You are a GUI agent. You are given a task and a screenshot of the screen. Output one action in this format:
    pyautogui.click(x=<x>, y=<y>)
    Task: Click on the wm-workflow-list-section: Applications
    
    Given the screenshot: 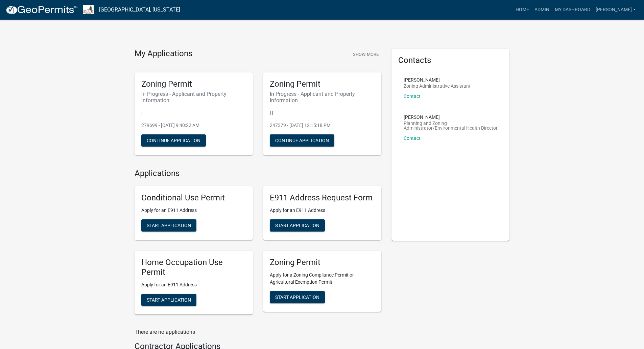 What is the action you would take?
    pyautogui.click(x=258, y=244)
    